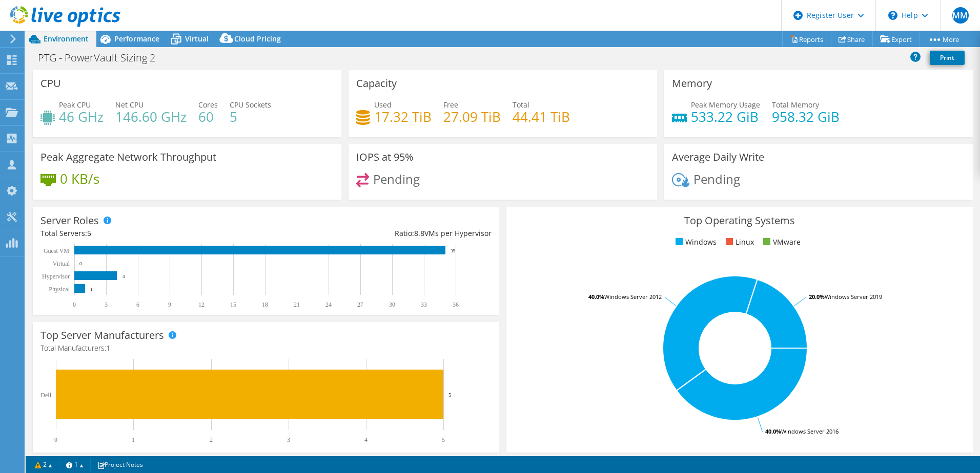 This screenshot has width=980, height=473. Describe the element at coordinates (102, 335) in the screenshot. I see `h3: Top Server Manufacturers` at that location.